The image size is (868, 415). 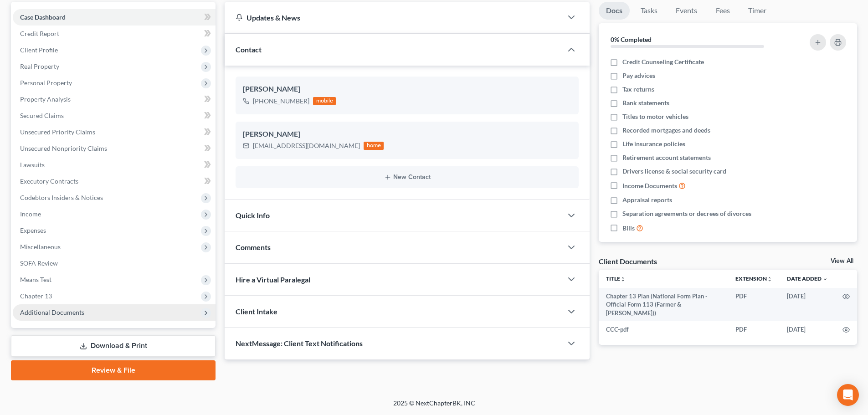 What do you see at coordinates (666, 130) in the screenshot?
I see `span: Recorded mortgages and deeds` at bounding box center [666, 130].